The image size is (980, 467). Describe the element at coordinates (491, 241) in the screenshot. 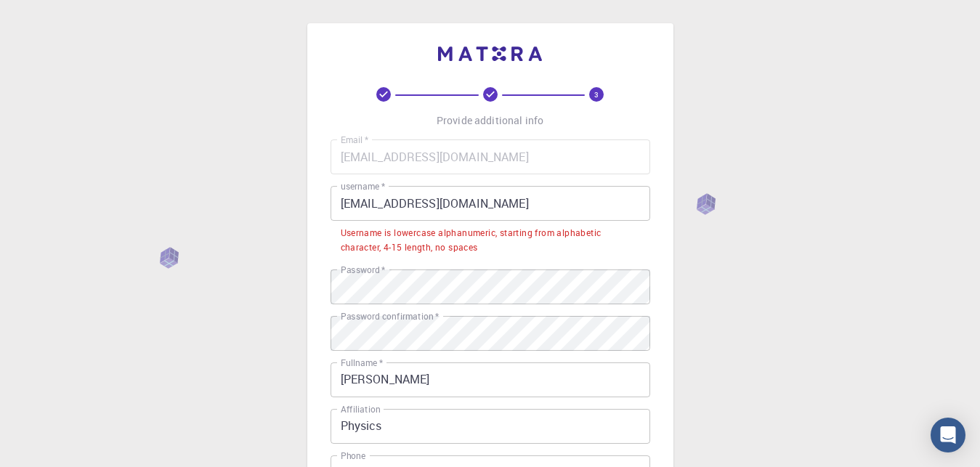

I see `div: Username is lowercase alphanumeric, starting from alphabetic character, 4-15 length, no spaces` at that location.